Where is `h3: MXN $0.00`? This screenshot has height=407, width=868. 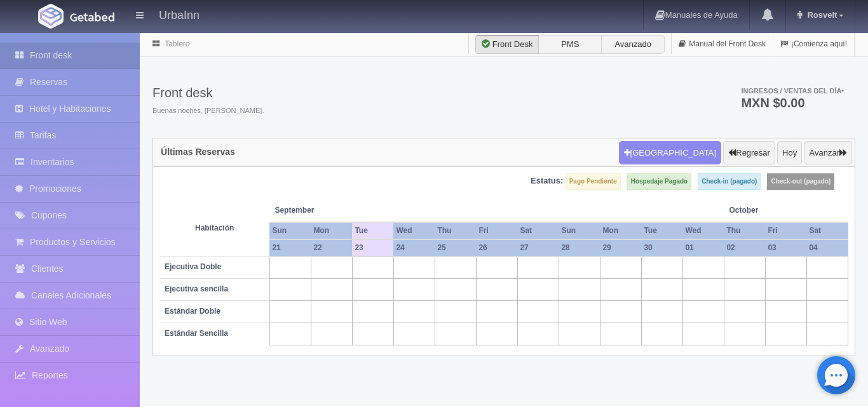 h3: MXN $0.00 is located at coordinates (792, 103).